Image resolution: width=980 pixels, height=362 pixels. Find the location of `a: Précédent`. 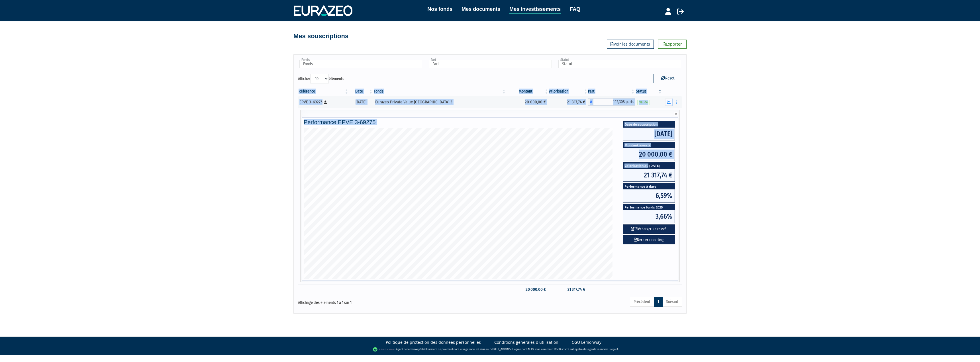

a: Précédent is located at coordinates (642, 302).